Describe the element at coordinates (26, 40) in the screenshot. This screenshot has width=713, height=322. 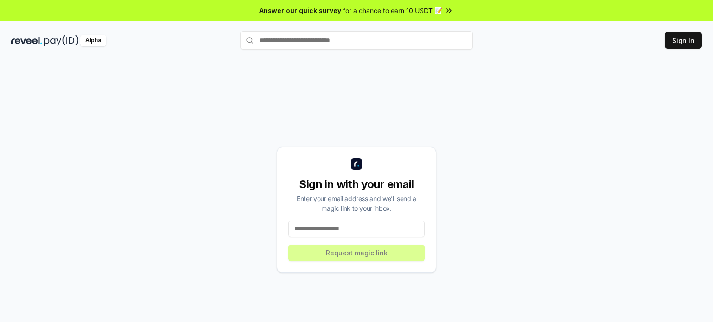
I see `img: reveel_dark` at that location.